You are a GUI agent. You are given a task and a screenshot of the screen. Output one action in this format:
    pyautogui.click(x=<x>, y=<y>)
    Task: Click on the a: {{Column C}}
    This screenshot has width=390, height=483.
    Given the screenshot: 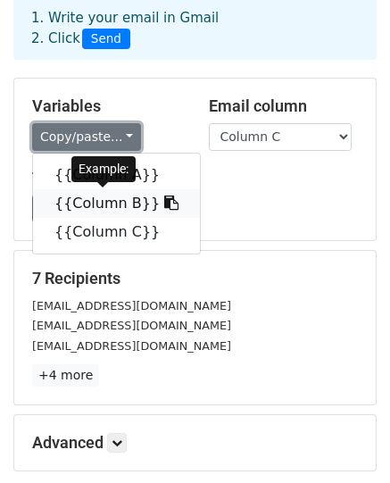 What is the action you would take?
    pyautogui.click(x=116, y=232)
    